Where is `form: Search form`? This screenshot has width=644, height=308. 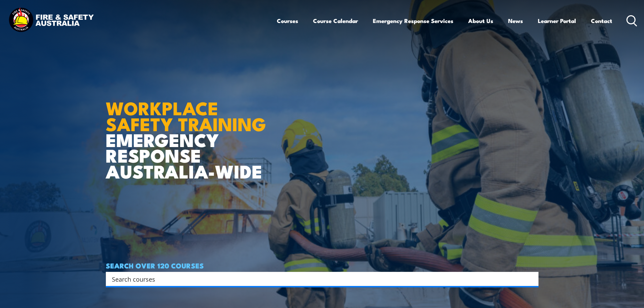 form: Search form is located at coordinates (319, 279).